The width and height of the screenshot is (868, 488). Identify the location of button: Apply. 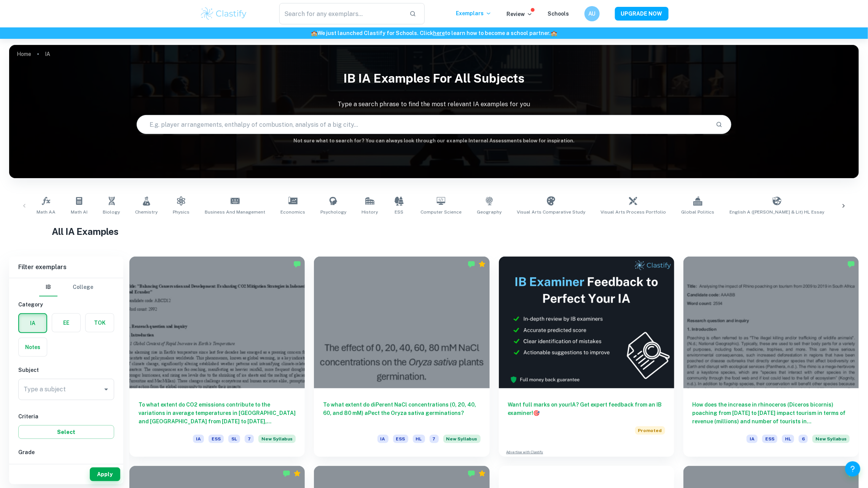
(105, 475).